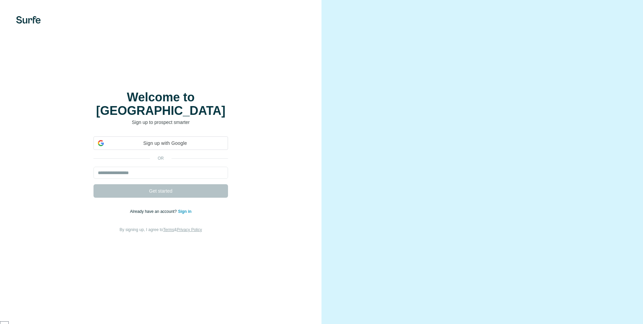  What do you see at coordinates (161, 143) in the screenshot?
I see `div: Sign up with Google` at bounding box center [161, 143].